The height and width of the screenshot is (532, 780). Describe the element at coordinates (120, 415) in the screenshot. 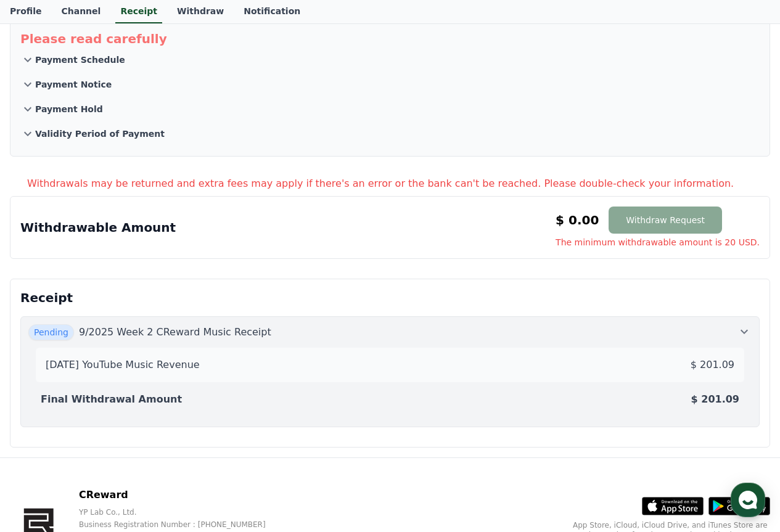

I see `span: Messages` at that location.